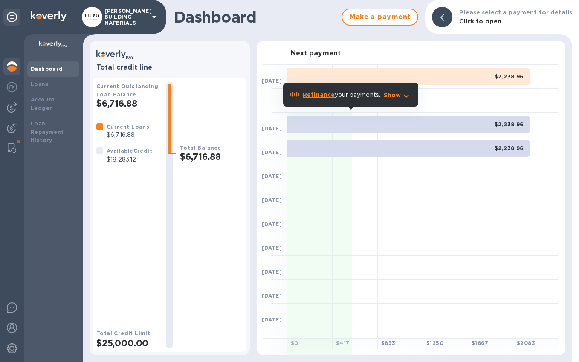  I want to click on b: Total Balance, so click(201, 148).